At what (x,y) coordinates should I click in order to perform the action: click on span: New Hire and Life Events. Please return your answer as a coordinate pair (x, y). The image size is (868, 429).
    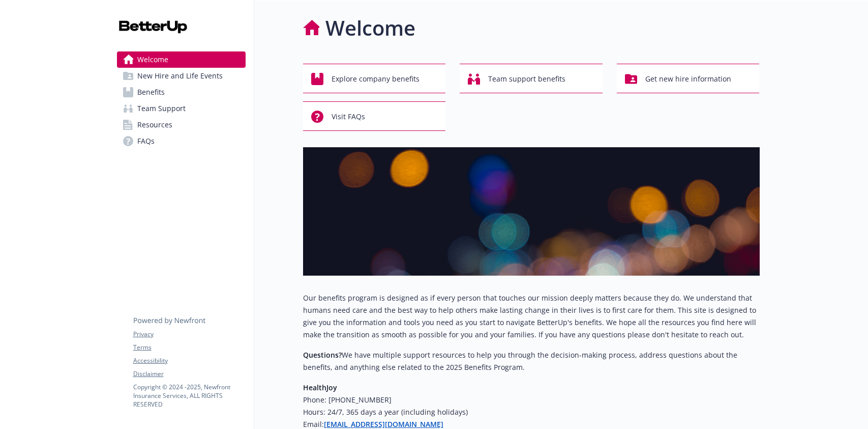
    Looking at the image, I should click on (180, 76).